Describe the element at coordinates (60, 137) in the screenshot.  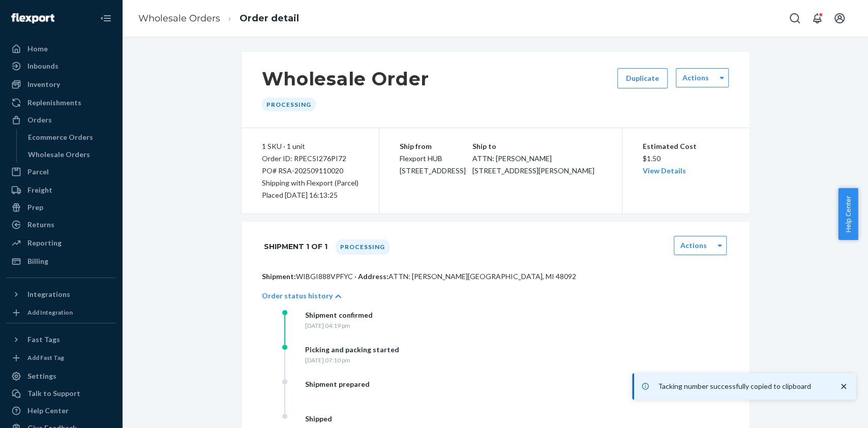
I see `div: Ecommerce Orders` at that location.